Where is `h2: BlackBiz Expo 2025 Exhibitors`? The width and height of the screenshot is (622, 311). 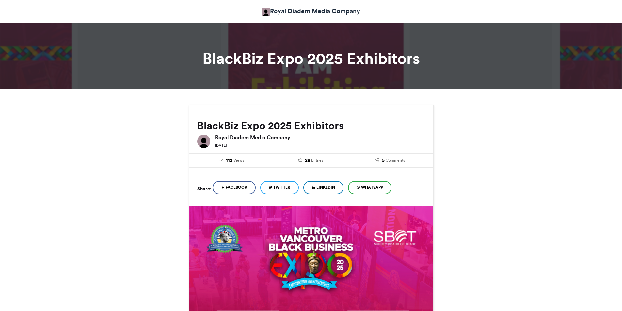
h2: BlackBiz Expo 2025 Exhibitors is located at coordinates (311, 126).